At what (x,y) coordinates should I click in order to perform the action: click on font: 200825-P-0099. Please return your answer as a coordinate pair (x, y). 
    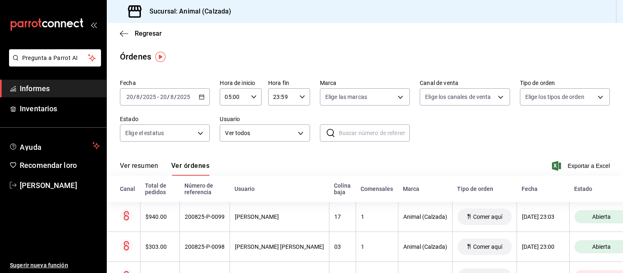
    Looking at the image, I should click on (205, 217).